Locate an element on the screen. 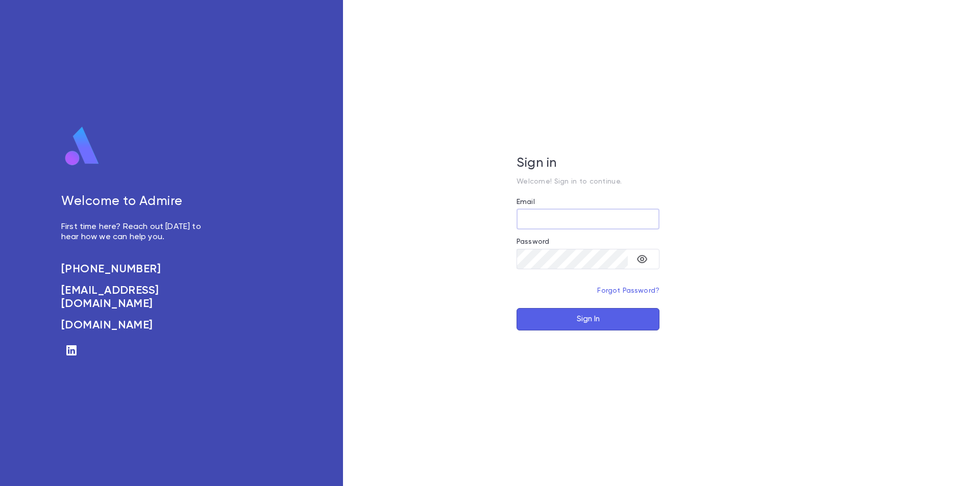 This screenshot has width=980, height=486. a: Forgot Password? is located at coordinates (629, 290).